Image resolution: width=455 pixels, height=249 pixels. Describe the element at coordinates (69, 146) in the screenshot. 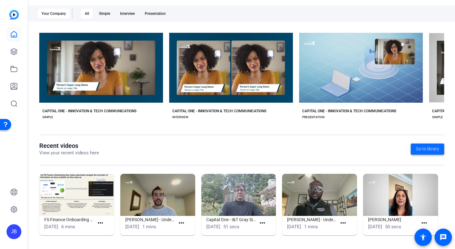

I see `h1: Recent videos` at that location.